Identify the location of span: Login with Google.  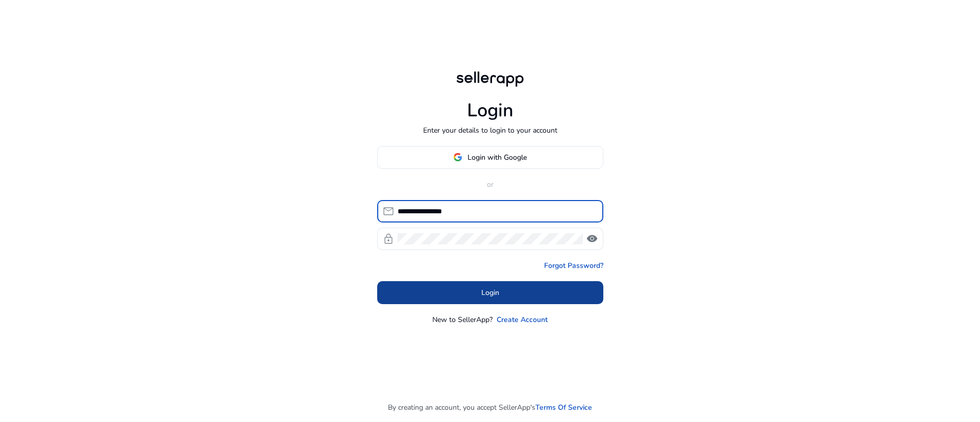
(497, 157).